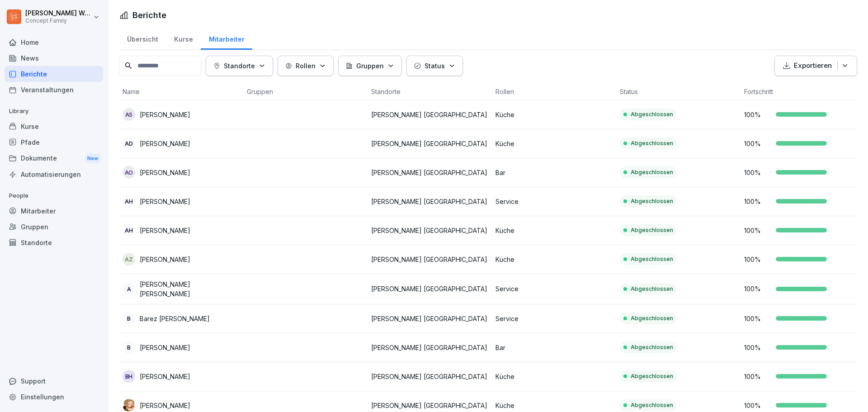  Describe the element at coordinates (813, 65) in the screenshot. I see `p: Exportieren` at that location.